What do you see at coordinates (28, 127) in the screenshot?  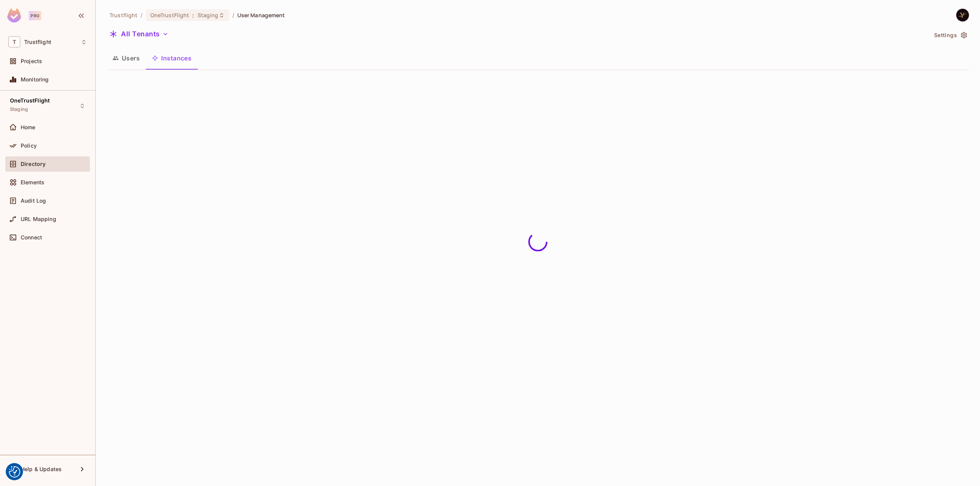 I see `span: Home` at bounding box center [28, 127].